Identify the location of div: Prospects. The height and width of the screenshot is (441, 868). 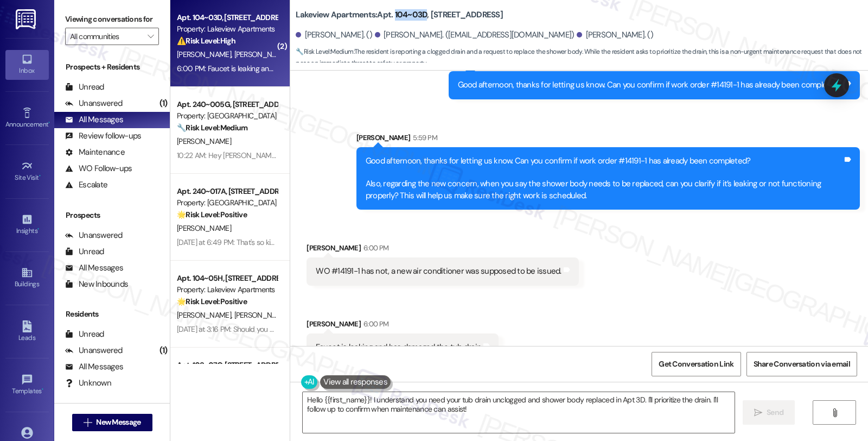
(112, 215).